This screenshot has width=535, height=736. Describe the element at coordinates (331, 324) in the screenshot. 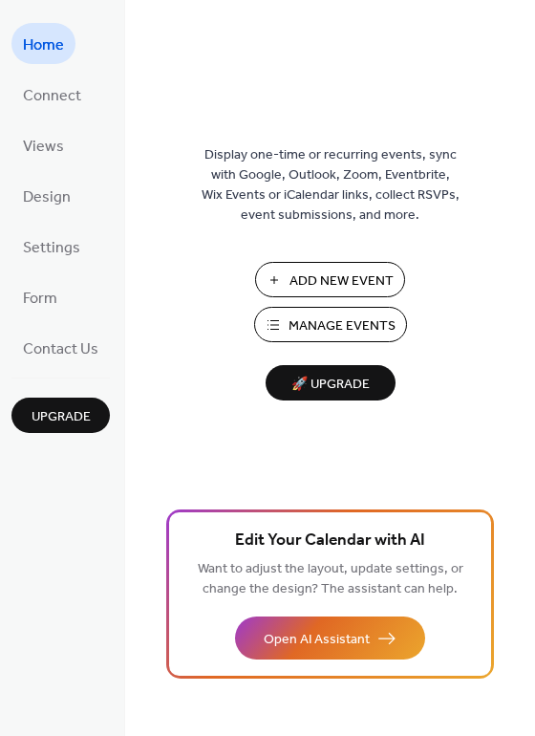

I see `button: Manage Events` at that location.